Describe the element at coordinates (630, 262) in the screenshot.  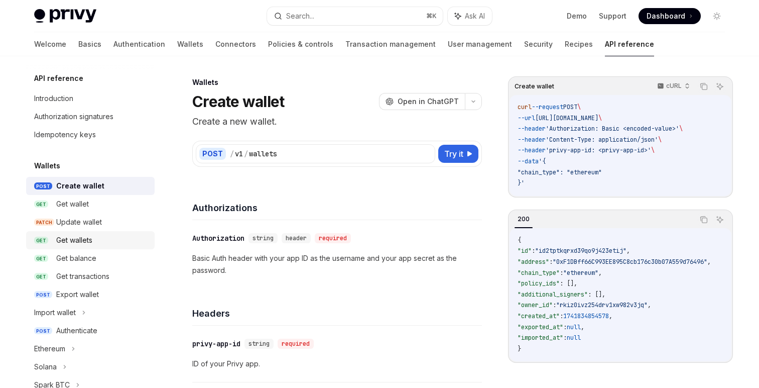
I see `span: "0xF1DBff66C993EE895C8cb176c30b07A559d76496"` at that location.